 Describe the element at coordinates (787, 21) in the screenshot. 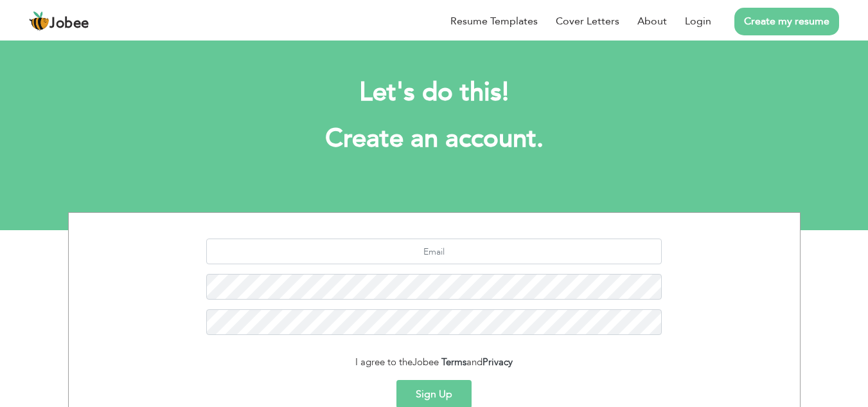

I see `a: Create my resume` at that location.